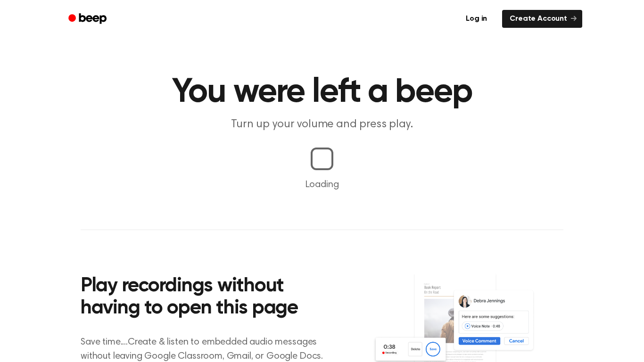 The image size is (644, 362). I want to click on a: Create Account, so click(542, 19).